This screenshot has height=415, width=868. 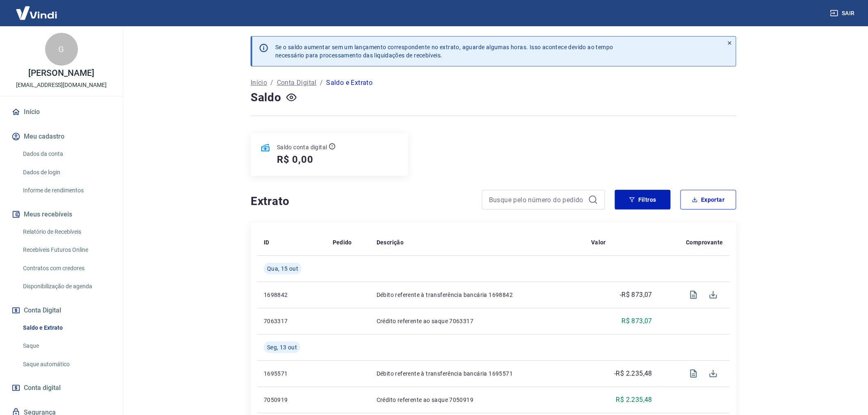 I want to click on input: Busque pelo número do pedido, so click(x=537, y=200).